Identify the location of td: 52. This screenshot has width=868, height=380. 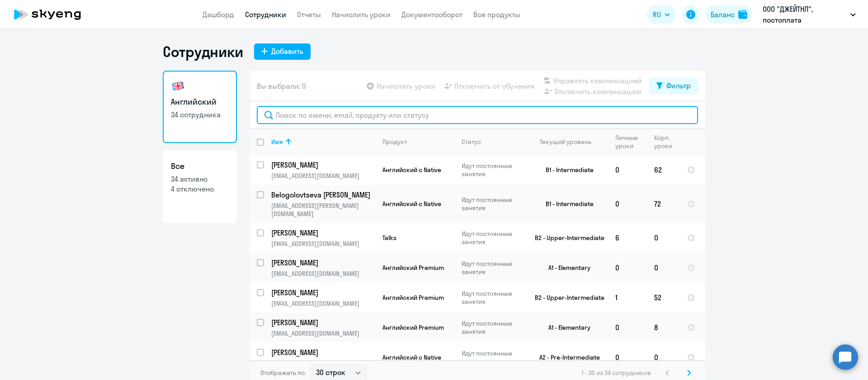
(664, 297).